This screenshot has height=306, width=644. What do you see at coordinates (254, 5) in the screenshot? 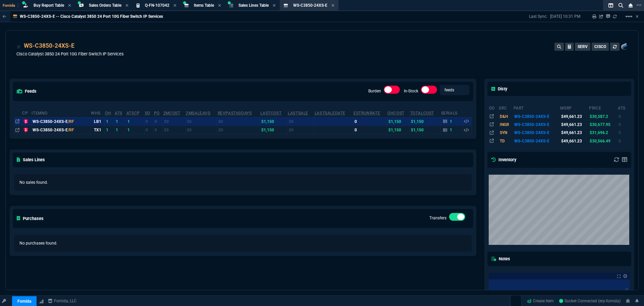
I see `span: Sales Lines Table` at bounding box center [254, 5].